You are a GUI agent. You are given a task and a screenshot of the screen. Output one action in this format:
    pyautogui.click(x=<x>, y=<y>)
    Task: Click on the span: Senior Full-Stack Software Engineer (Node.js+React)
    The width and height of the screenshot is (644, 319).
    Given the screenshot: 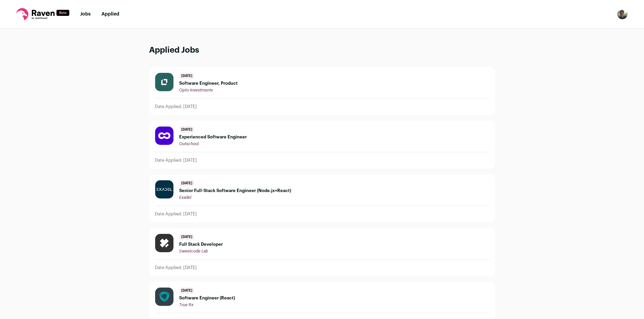 What is the action you would take?
    pyautogui.click(x=235, y=191)
    